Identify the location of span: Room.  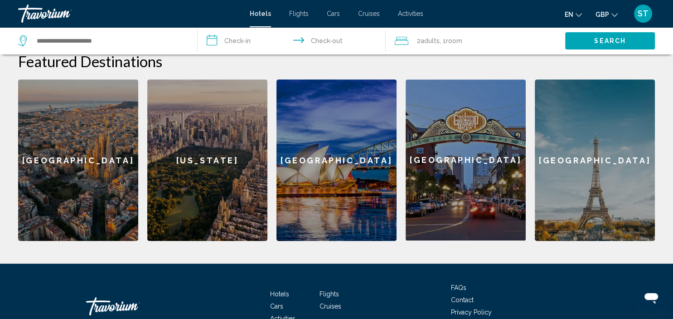
(454, 41).